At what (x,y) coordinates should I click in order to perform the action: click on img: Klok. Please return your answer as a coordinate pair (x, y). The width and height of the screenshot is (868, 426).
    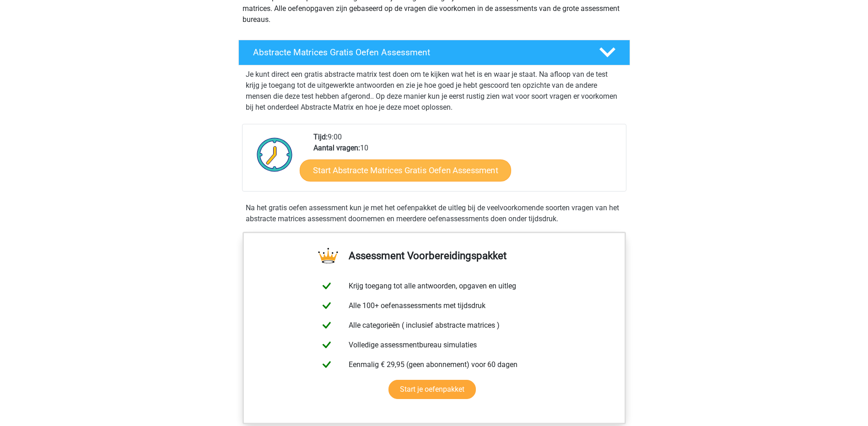
    Looking at the image, I should click on (275, 154).